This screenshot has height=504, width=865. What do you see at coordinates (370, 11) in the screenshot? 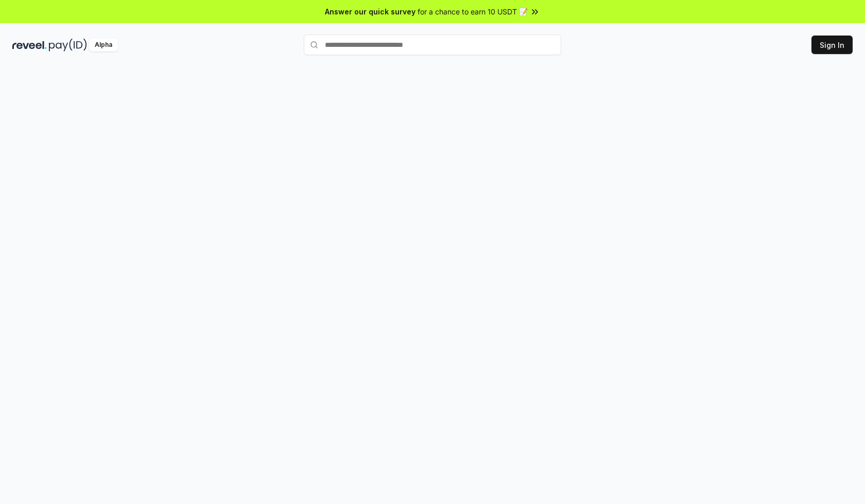
I see `span: Answer our quick survey` at bounding box center [370, 11].